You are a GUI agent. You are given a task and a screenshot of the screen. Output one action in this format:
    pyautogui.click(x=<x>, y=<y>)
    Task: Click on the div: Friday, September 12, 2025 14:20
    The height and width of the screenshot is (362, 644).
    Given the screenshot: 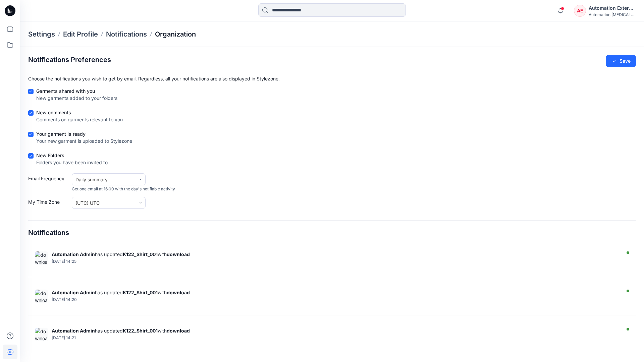 What is the action you would take?
    pyautogui.click(x=335, y=300)
    